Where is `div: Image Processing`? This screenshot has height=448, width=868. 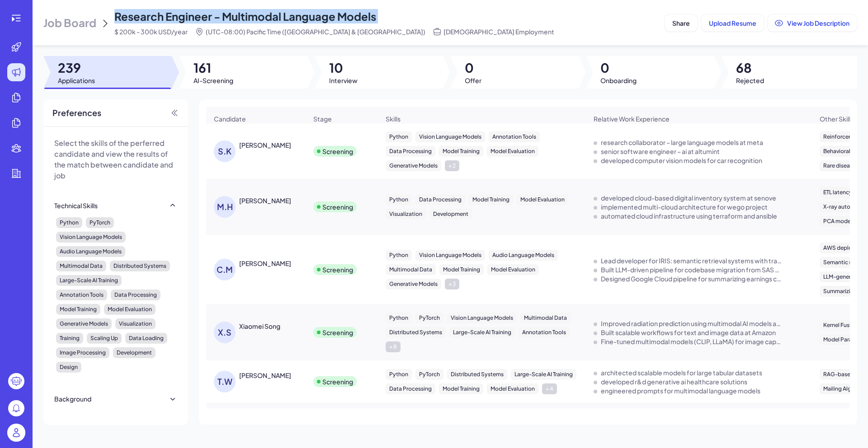
div: Image Processing is located at coordinates (83, 353).